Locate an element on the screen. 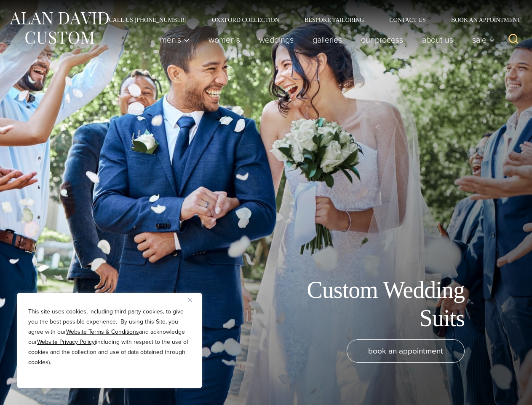 This screenshot has width=532, height=405. a: Book an Appointment is located at coordinates (481, 20).